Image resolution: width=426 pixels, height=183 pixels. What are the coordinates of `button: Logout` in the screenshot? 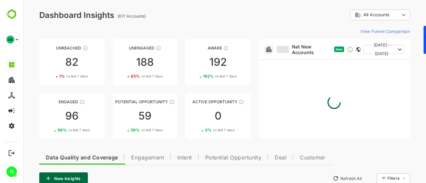 It's located at (11, 153).